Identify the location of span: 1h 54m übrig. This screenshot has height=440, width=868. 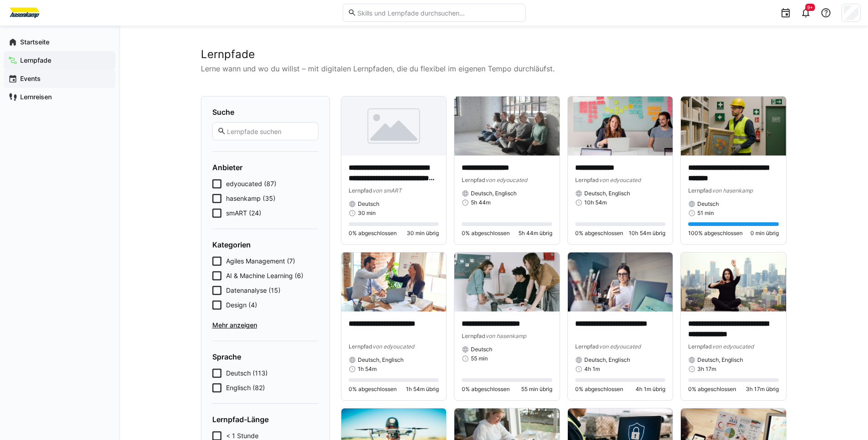
(422, 390).